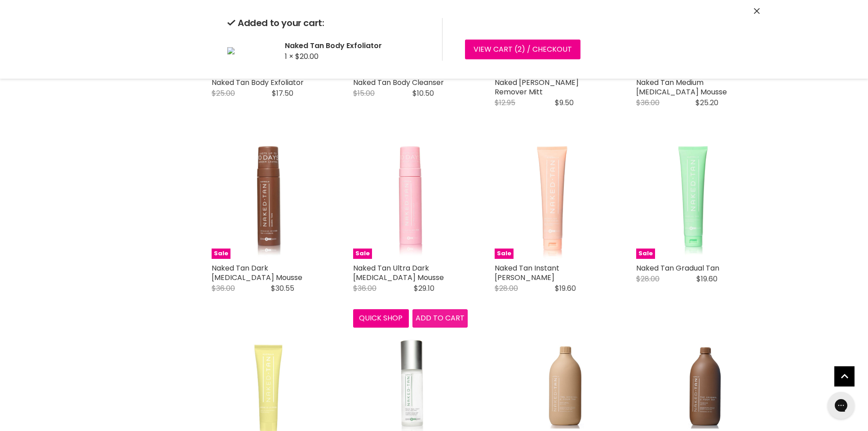 The image size is (868, 431). I want to click on a: Naked Tan Dark Tanning Mousse Sale, so click(269, 201).